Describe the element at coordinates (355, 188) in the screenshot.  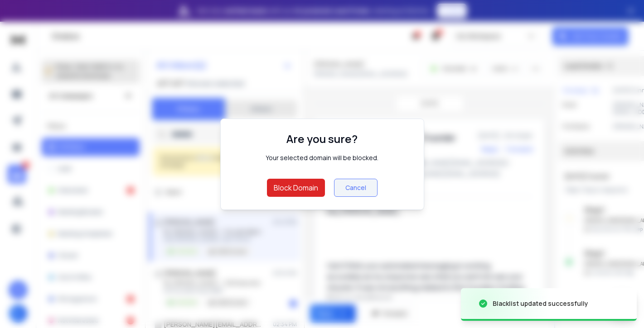
I see `button: Cancel` at that location.